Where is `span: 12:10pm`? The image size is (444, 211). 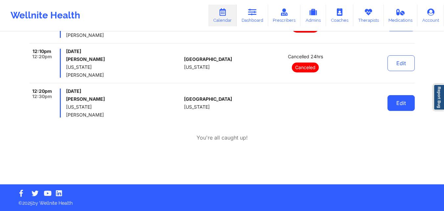
span: 12:10pm is located at coordinates (42, 51).